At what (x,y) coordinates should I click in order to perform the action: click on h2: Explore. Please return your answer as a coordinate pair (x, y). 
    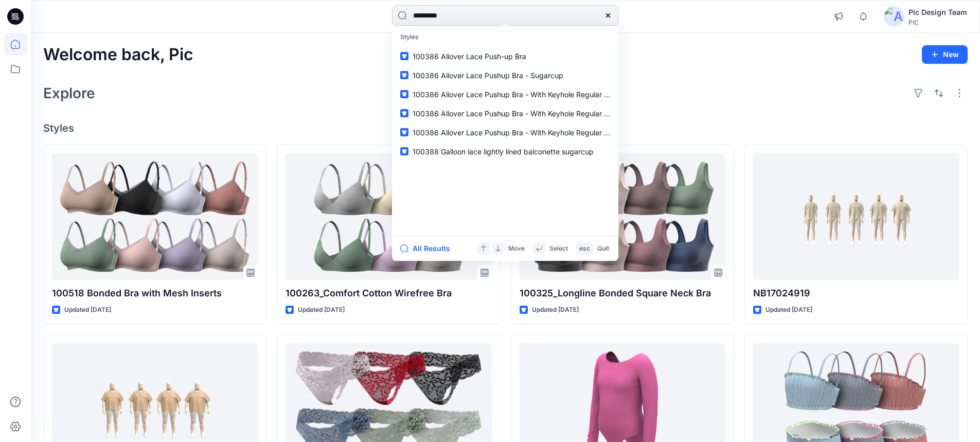
    Looking at the image, I should click on (69, 93).